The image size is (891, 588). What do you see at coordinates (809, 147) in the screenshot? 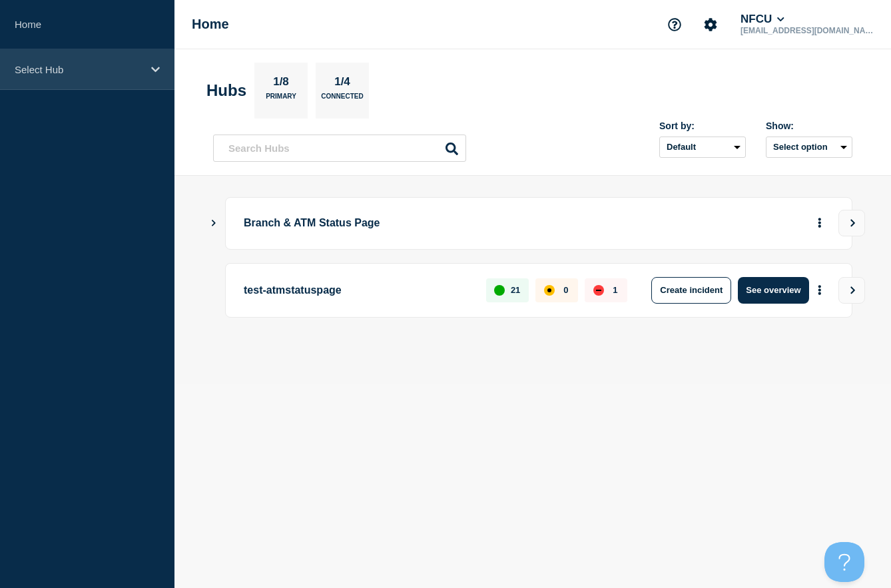
I see `button: Select option` at bounding box center [809, 147].